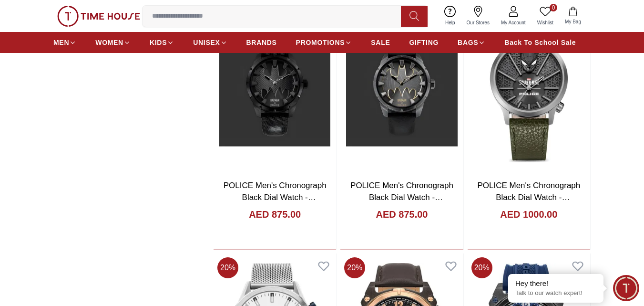 The image size is (644, 306). I want to click on img: POLICE Men's Chronograph Black Dial Watch - PEWGA0074502-SET, so click(529, 90).